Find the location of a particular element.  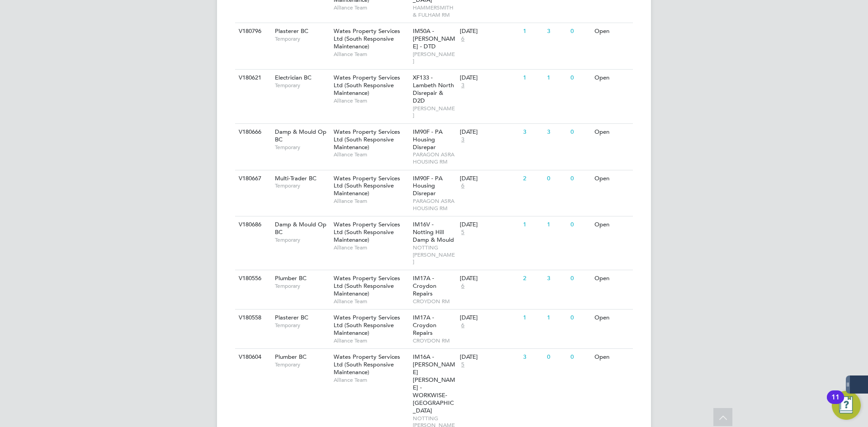

div: 11 is located at coordinates (835, 403).